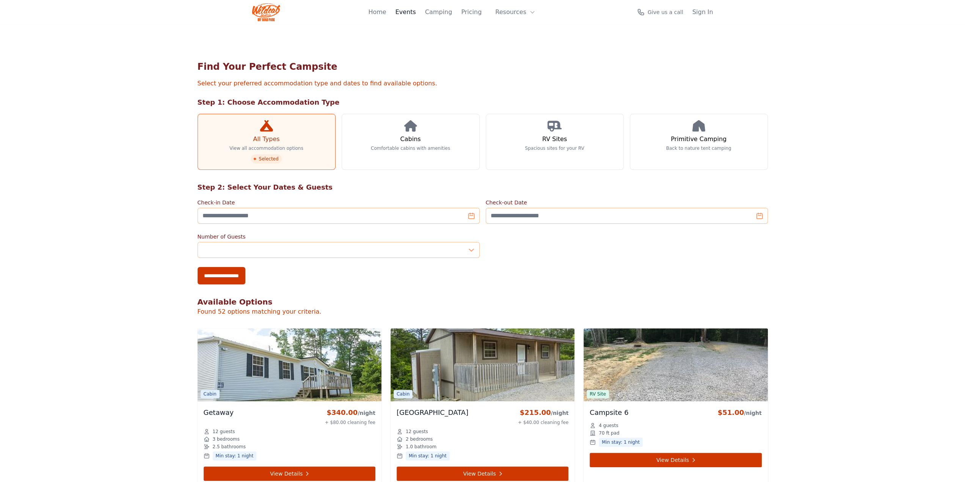 This screenshot has width=965, height=482. What do you see at coordinates (676, 365) in the screenshot?
I see `img: Campsite 6` at bounding box center [676, 365].